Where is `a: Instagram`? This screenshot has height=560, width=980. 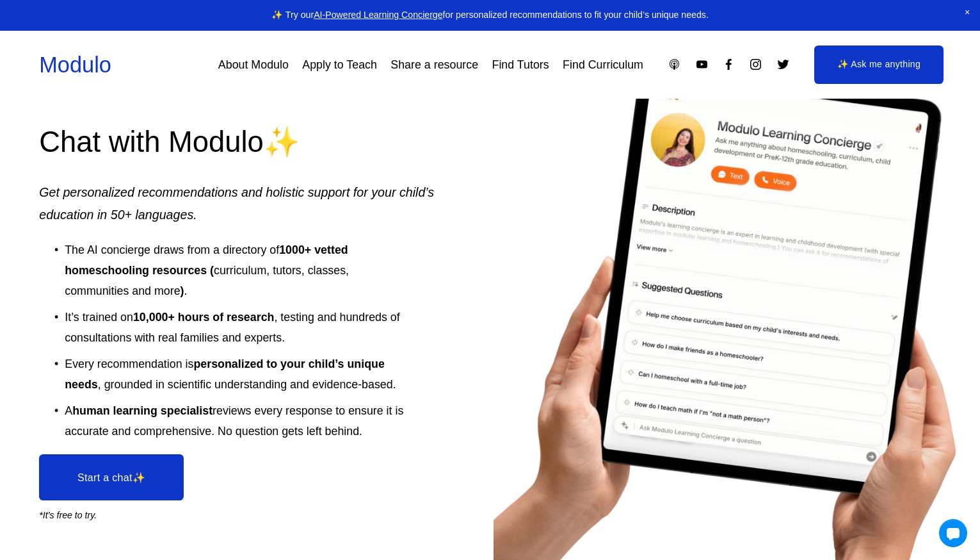 a: Instagram is located at coordinates (755, 64).